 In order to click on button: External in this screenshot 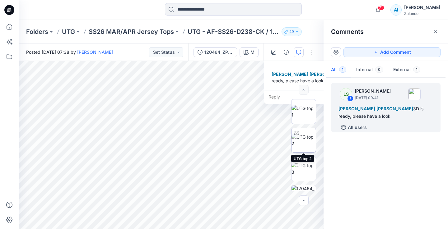, I will do `click(407, 70)`.